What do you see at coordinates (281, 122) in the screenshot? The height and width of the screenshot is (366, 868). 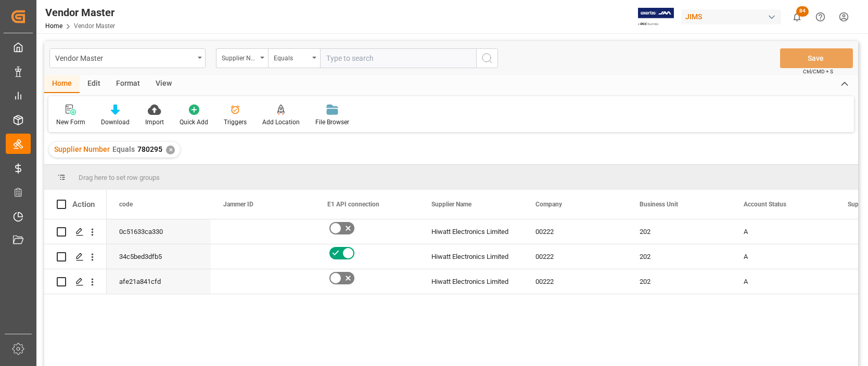 I see `div: Add Location` at bounding box center [281, 122].